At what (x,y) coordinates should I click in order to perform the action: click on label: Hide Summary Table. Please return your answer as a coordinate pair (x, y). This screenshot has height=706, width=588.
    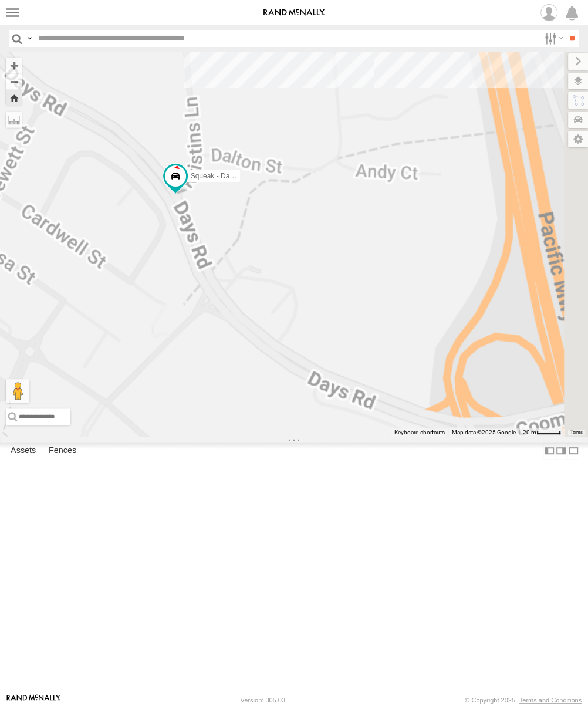
    Looking at the image, I should click on (573, 451).